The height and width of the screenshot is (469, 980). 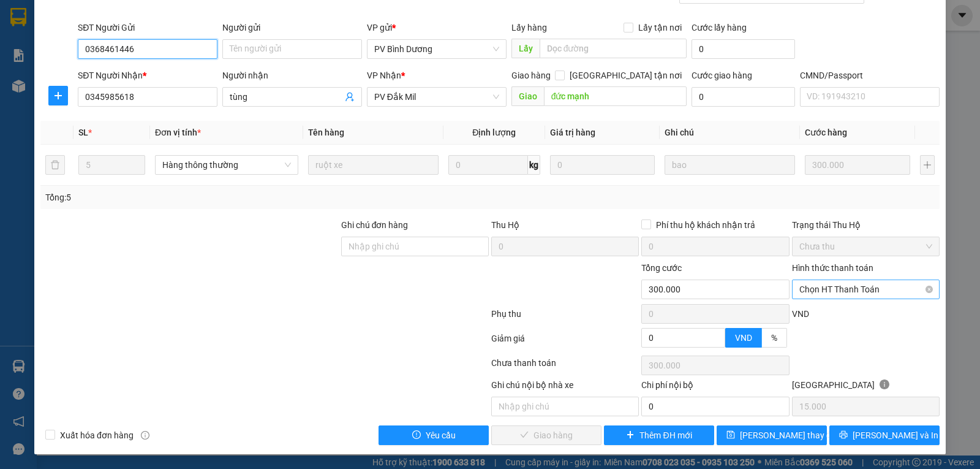 What do you see at coordinates (326, 132) in the screenshot?
I see `span: Tên hàng` at bounding box center [326, 132].